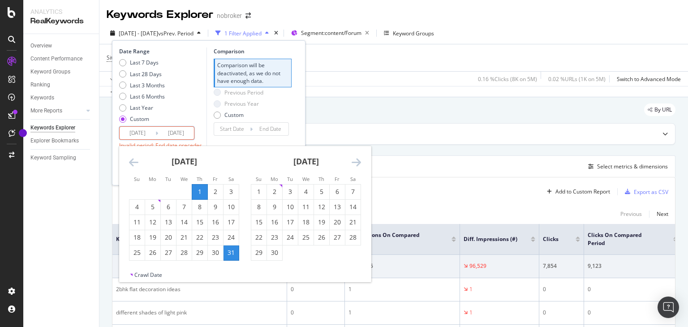 This screenshot has height=327, width=688. Describe the element at coordinates (199, 179) in the screenshot. I see `small: Th` at that location.